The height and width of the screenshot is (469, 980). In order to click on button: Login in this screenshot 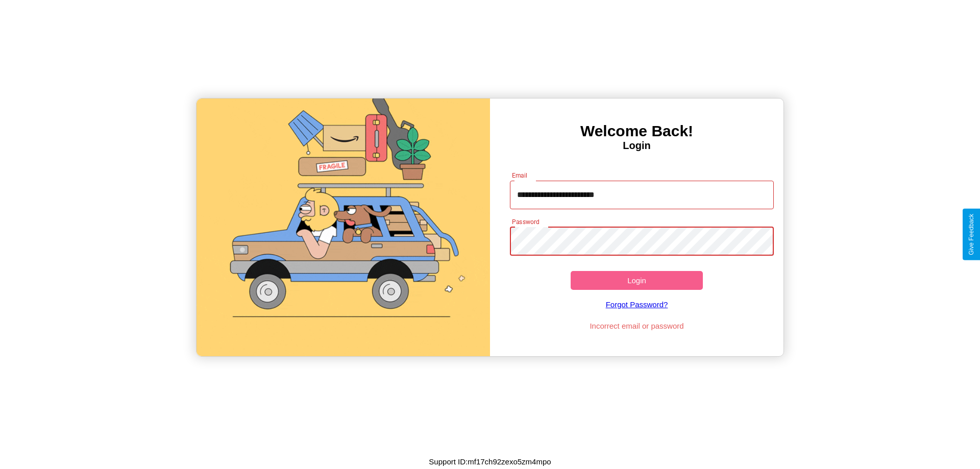, I will do `click(637, 280)`.